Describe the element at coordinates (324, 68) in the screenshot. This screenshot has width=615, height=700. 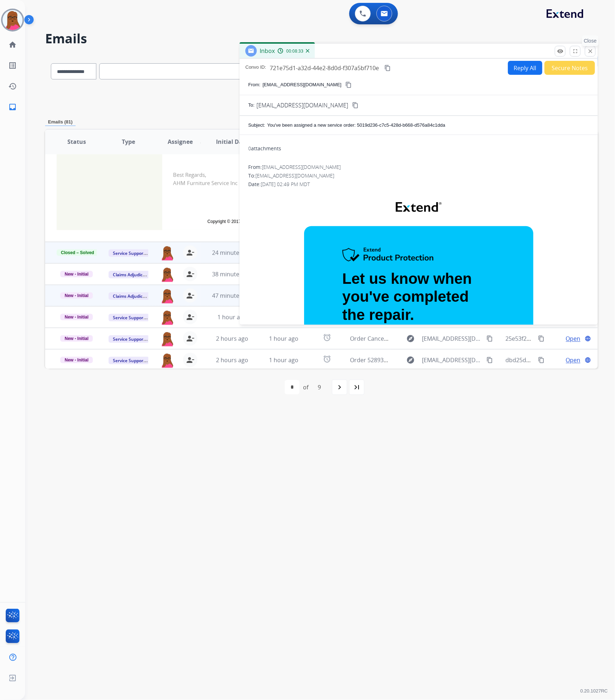
I see `span: 721e75d1-a32d-44e2-8d0d-f307a5bf710e` at that location.